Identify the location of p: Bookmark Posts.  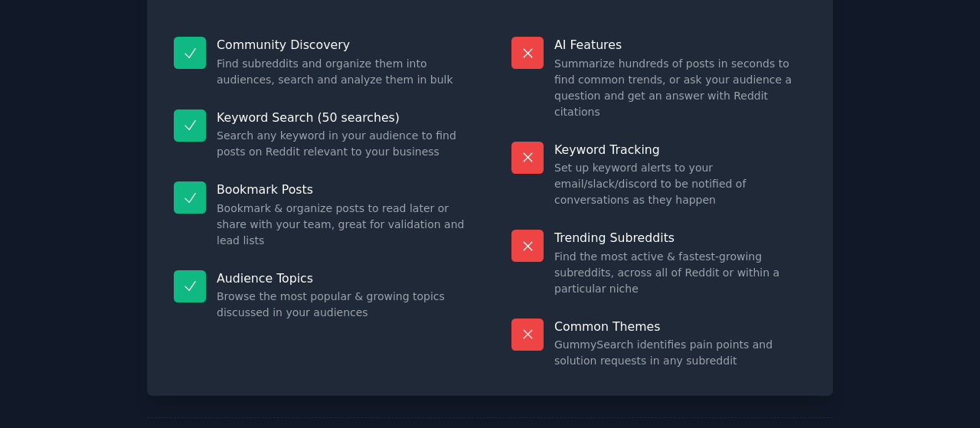
(342, 189).